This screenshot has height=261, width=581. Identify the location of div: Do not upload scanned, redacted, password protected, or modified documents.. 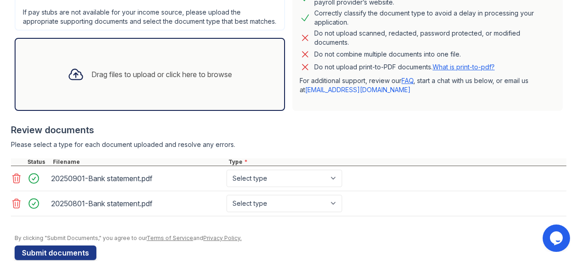
(435, 38).